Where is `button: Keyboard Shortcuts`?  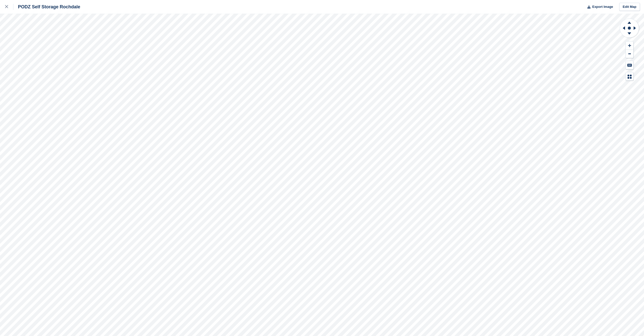
button: Keyboard Shortcuts is located at coordinates (630, 65).